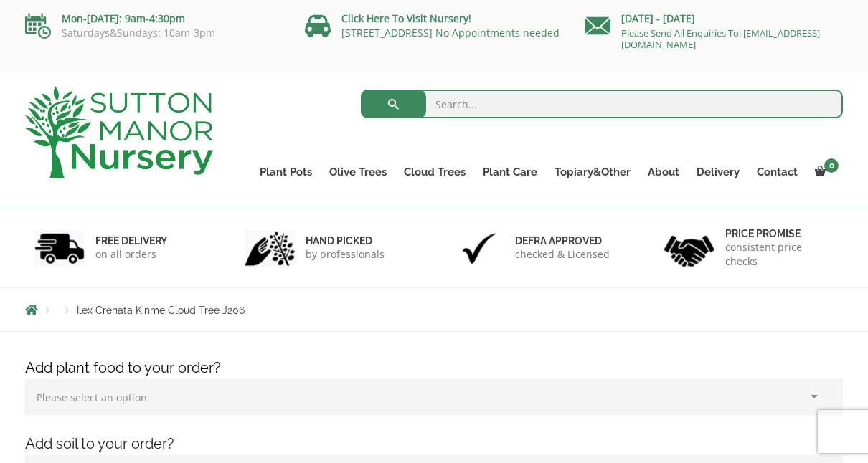 Image resolution: width=868 pixels, height=463 pixels. I want to click on a: Click Here To Visit Nursery!, so click(406, 18).